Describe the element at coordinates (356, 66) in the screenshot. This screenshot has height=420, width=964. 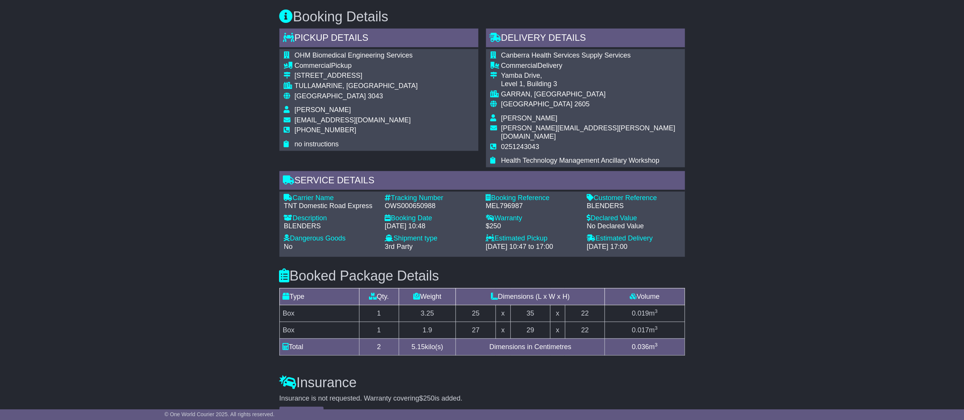
I see `div: Pickup` at that location.